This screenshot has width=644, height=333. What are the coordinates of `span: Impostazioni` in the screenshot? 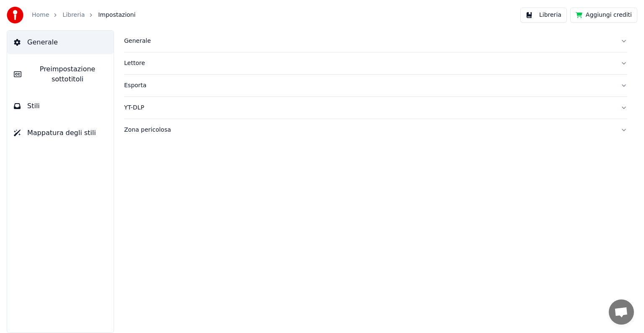 It's located at (116, 15).